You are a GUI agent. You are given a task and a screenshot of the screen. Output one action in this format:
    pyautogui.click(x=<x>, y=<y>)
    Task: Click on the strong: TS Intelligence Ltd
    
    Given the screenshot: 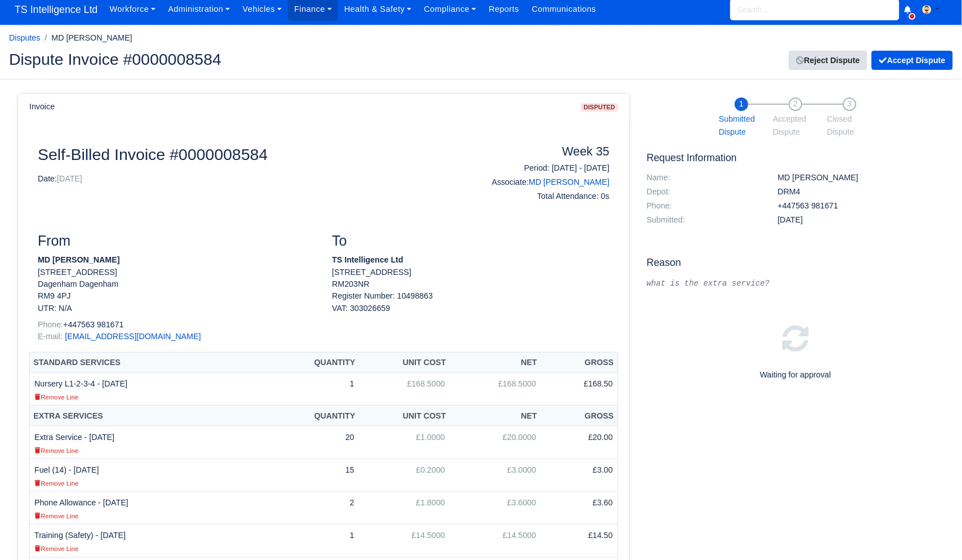 What is the action you would take?
    pyautogui.click(x=367, y=260)
    